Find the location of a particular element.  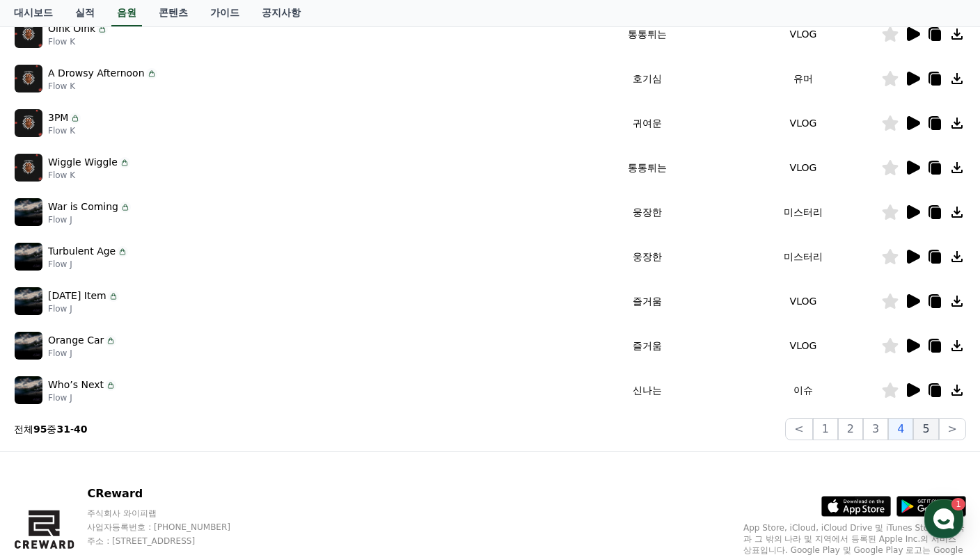

span: 홈 is located at coordinates (48, 466).